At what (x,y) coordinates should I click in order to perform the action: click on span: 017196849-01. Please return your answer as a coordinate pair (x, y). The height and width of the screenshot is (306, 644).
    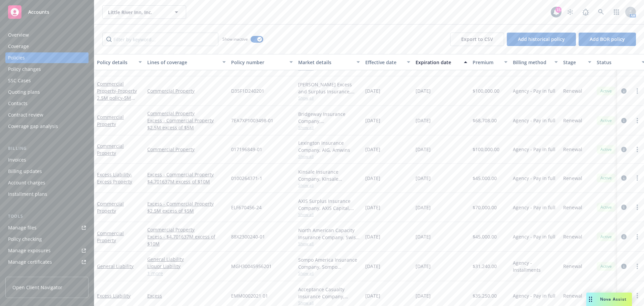
    Looking at the image, I should click on (246, 149).